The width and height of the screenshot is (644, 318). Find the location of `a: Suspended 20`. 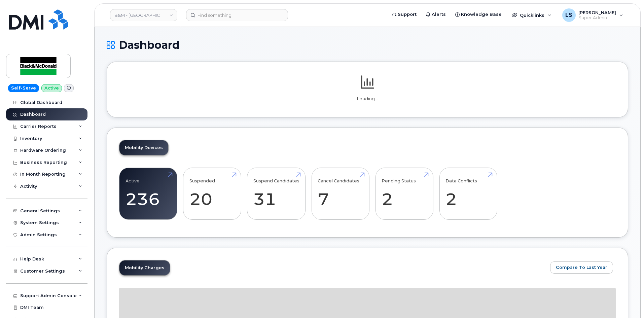

a: Suspended 20 is located at coordinates (212, 194).